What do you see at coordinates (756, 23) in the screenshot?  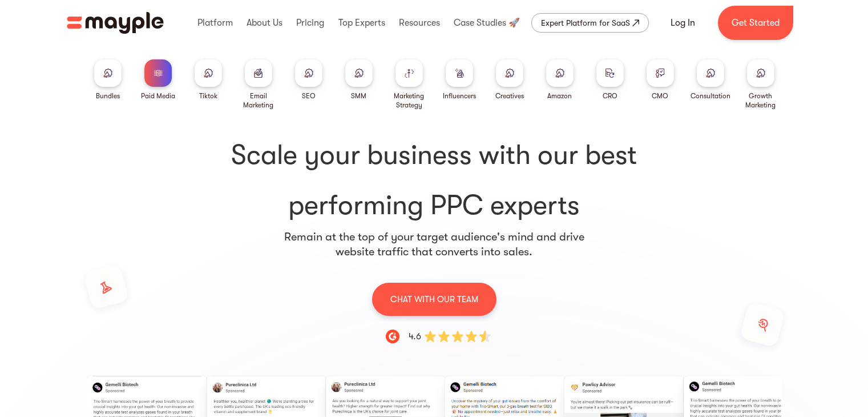 I see `a: Get Started` at bounding box center [756, 23].